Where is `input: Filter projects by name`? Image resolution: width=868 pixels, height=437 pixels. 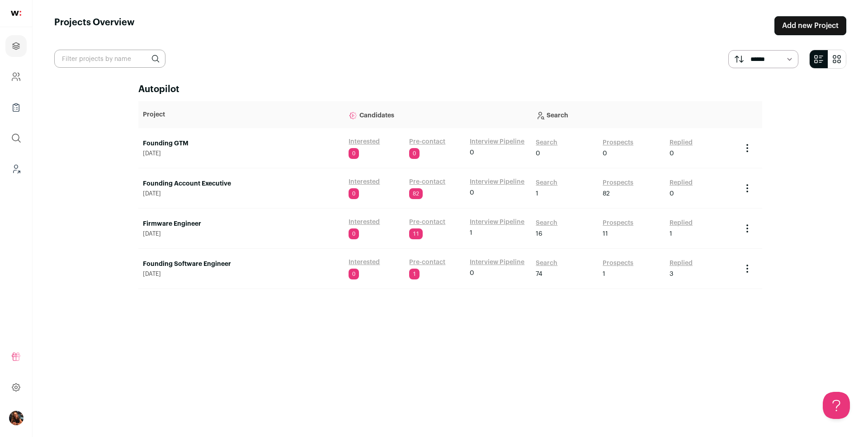
input: Filter projects by name is located at coordinates (110, 58).